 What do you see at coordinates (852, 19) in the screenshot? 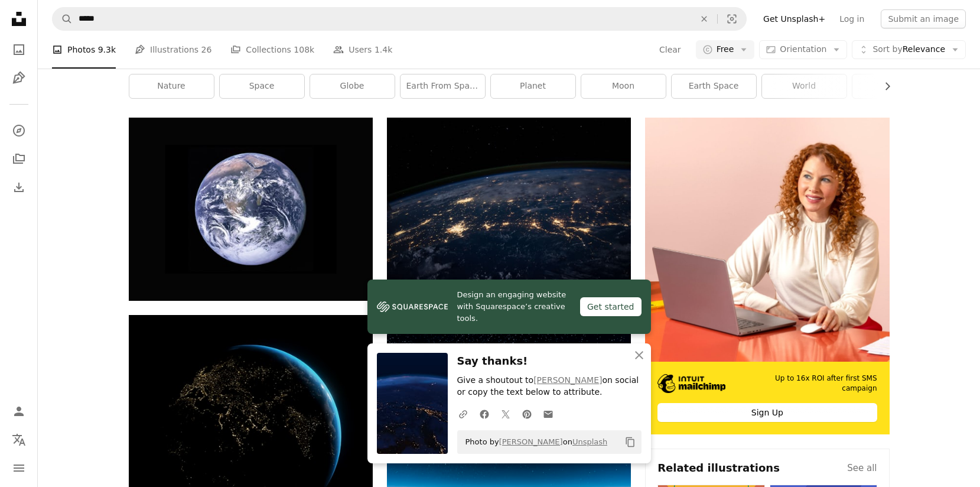
I see `a: Log in` at bounding box center [852, 19].